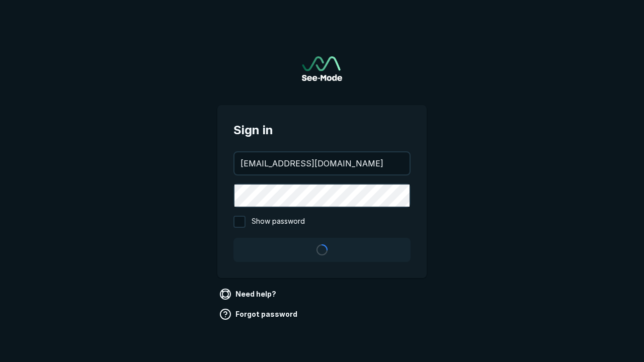 This screenshot has height=362, width=644. What do you see at coordinates (322, 68) in the screenshot?
I see `img: See-Mode Logo` at bounding box center [322, 68].